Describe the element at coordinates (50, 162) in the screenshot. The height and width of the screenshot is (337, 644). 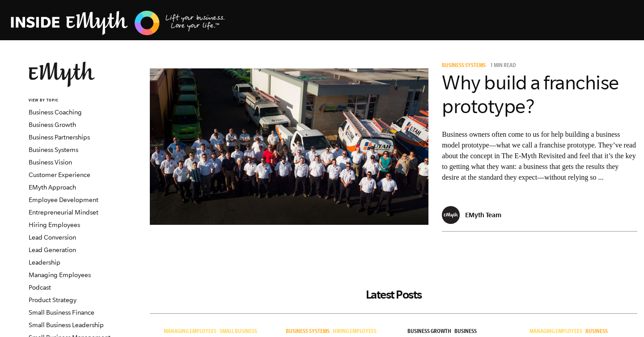
I see `a: Business Vision` at that location.